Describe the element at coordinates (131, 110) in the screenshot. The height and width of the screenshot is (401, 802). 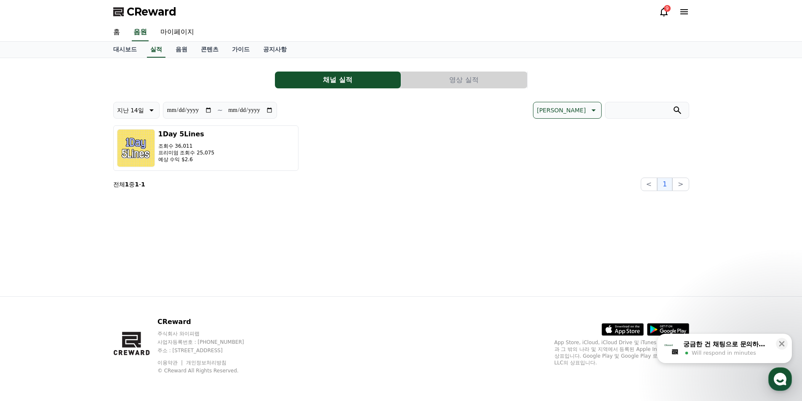
I see `p: 지난 14일` at that location.